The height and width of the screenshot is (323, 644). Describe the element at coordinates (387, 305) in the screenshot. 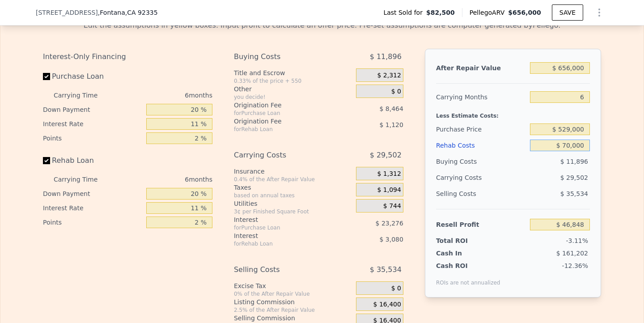

I see `span: $ 16,400` at that location.